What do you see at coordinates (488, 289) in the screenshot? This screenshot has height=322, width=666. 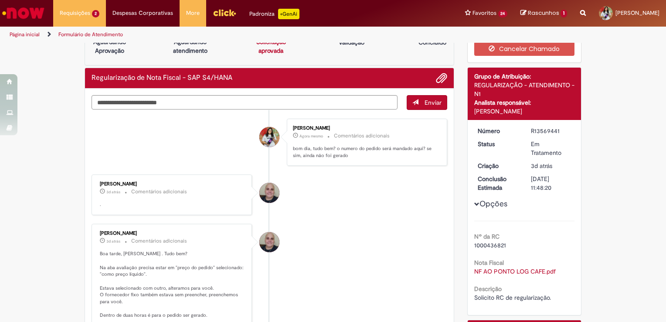 I see `b: Descrição` at bounding box center [488, 289].